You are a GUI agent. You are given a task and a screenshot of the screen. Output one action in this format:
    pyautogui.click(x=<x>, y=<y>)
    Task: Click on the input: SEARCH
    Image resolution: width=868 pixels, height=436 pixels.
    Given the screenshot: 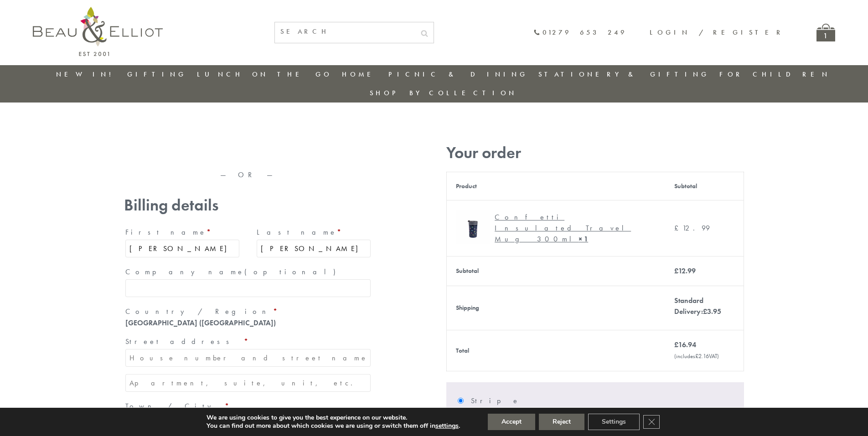 What is the action you would take?
    pyautogui.click(x=345, y=32)
    